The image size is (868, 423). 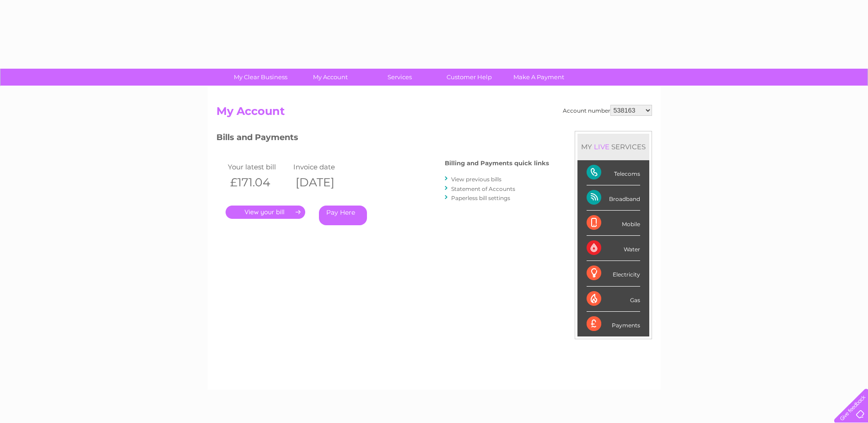 I want to click on h4: Billing and Payments quick links, so click(x=497, y=163).